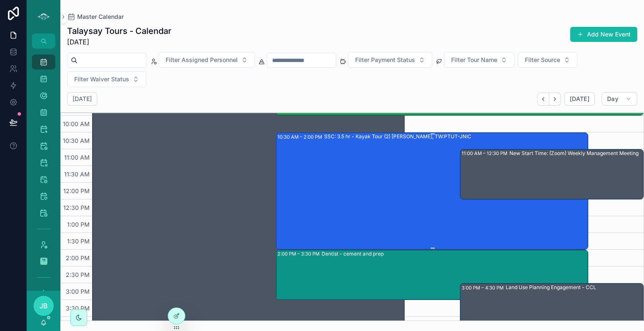 This screenshot has height=331, width=644. What do you see at coordinates (100, 17) in the screenshot?
I see `span: Master Calendar` at bounding box center [100, 17].